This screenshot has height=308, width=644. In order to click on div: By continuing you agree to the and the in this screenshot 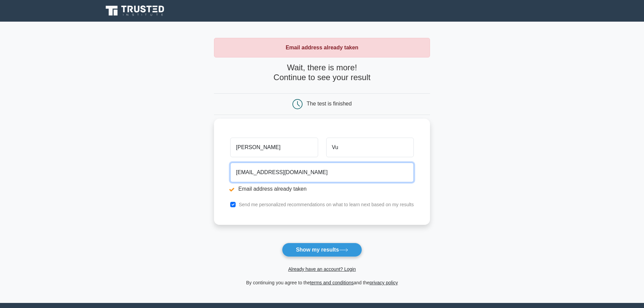, I will do `click(322, 283)`.